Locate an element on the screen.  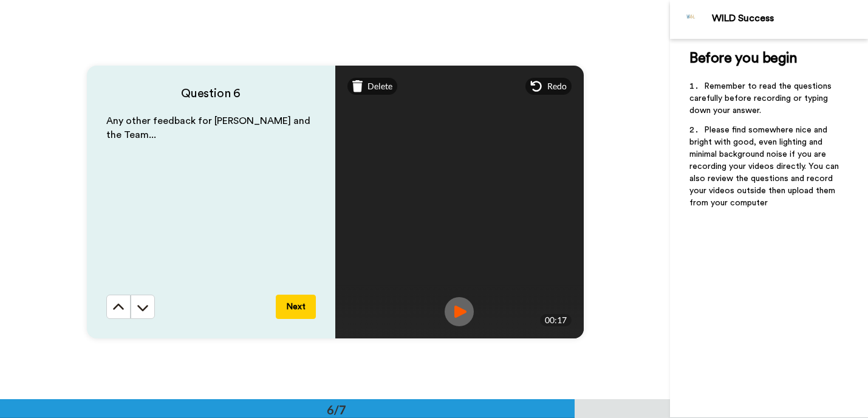
button: Next is located at coordinates (296, 307).